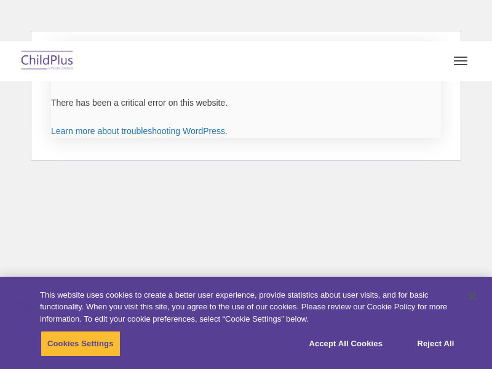  I want to click on button: Close, so click(472, 296).